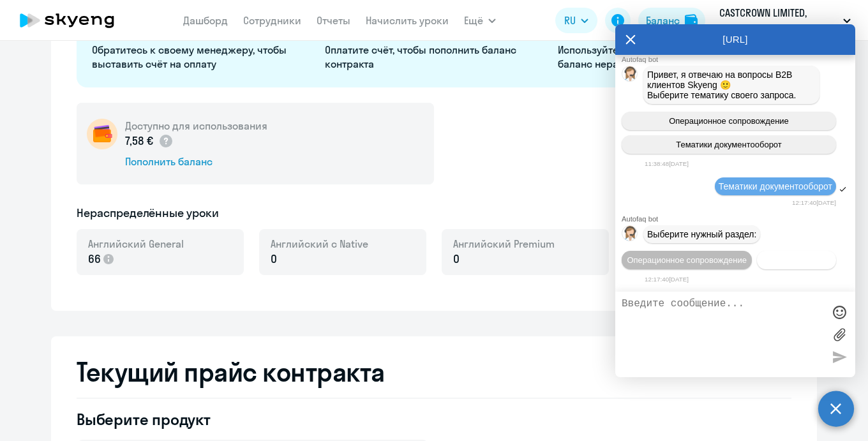  I want to click on button: Ещё, so click(480, 21).